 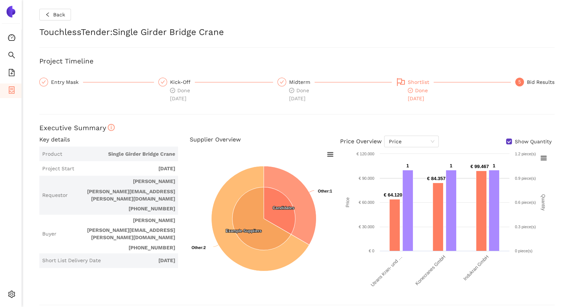 I want to click on div: Kick-Off, so click(x=182, y=82).